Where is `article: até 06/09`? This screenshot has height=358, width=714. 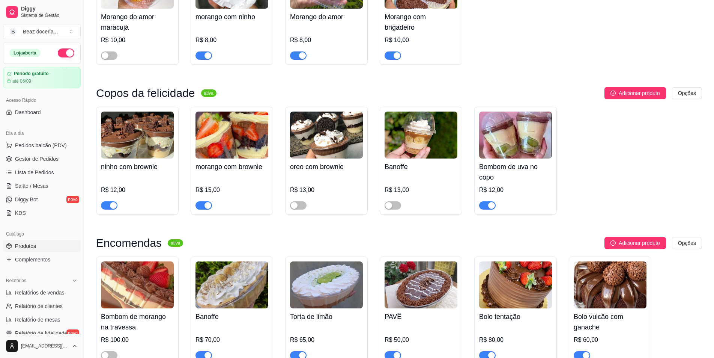 article: até 06/09 is located at coordinates (22, 81).